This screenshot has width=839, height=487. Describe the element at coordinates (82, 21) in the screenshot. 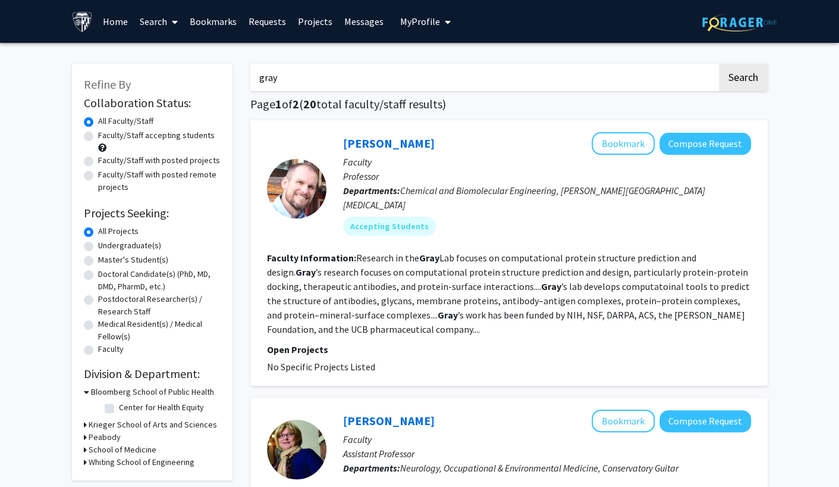

I see `img: Johns Hopkins University Logo` at that location.